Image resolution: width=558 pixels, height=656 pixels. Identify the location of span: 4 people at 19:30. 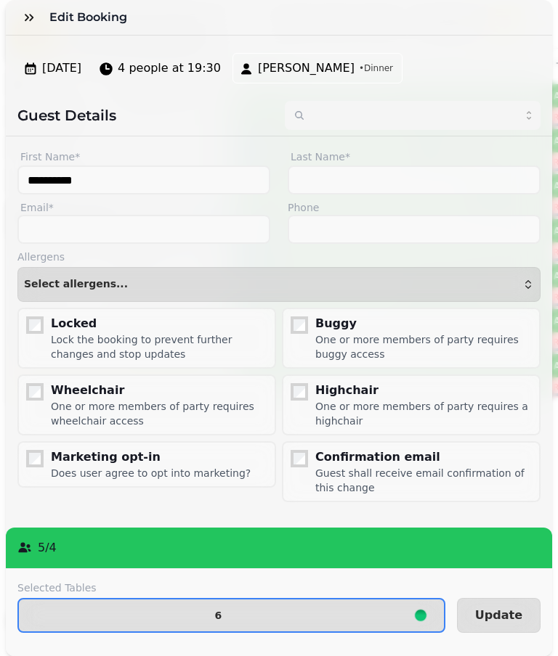
(169, 68).